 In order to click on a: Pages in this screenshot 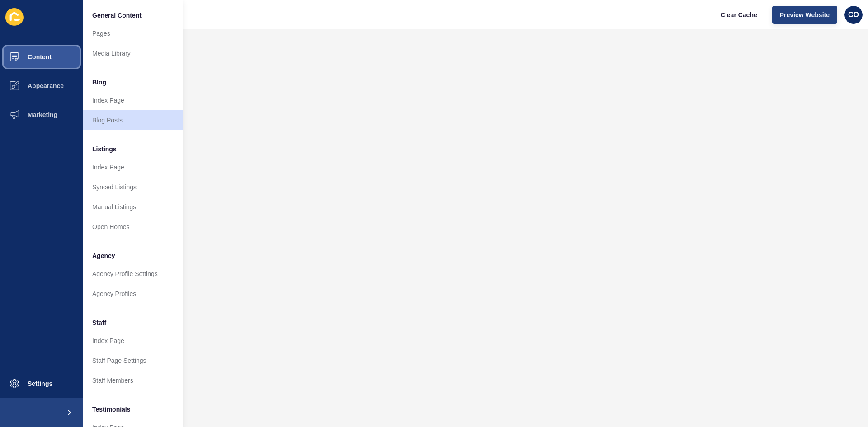, I will do `click(132, 33)`.